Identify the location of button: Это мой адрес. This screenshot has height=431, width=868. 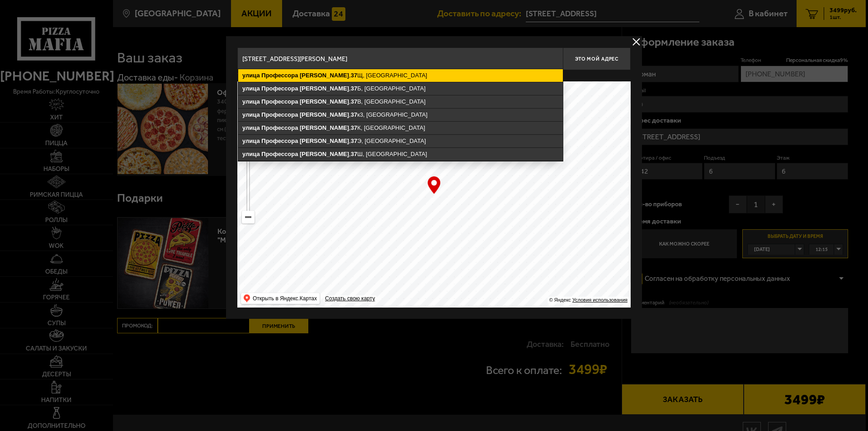
(597, 59).